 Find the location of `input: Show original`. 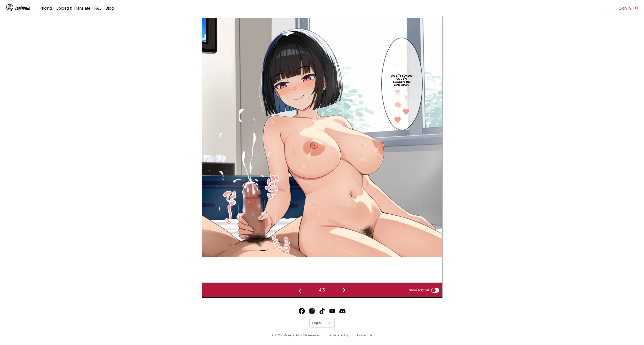

input: Show original is located at coordinates (435, 290).